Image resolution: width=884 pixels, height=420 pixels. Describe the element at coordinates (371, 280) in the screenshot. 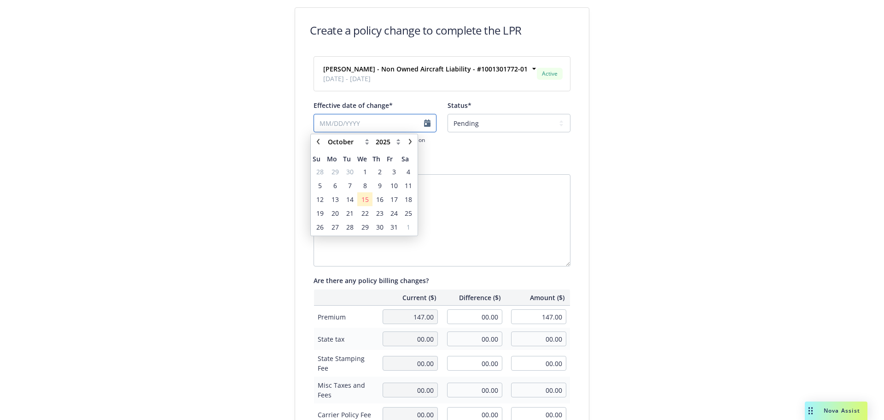

I see `span: Are there any policy billing changes?` at that location.